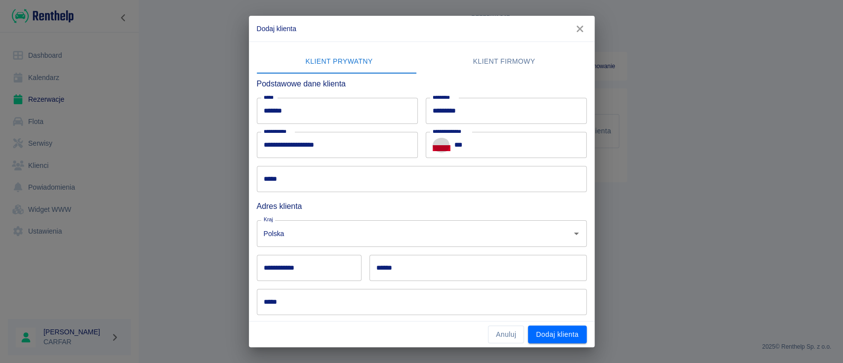 Image resolution: width=843 pixels, height=363 pixels. I want to click on div: lab API tabs example, so click(422, 62).